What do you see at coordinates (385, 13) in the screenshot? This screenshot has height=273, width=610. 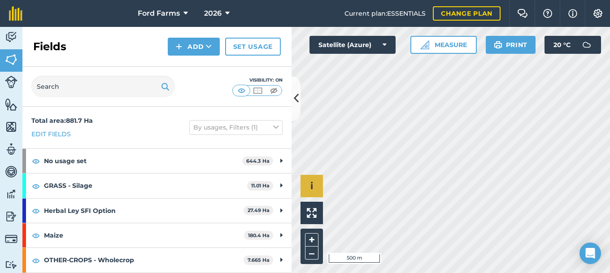 I see `span: Current plan : ESSENTIALS` at bounding box center [385, 13].